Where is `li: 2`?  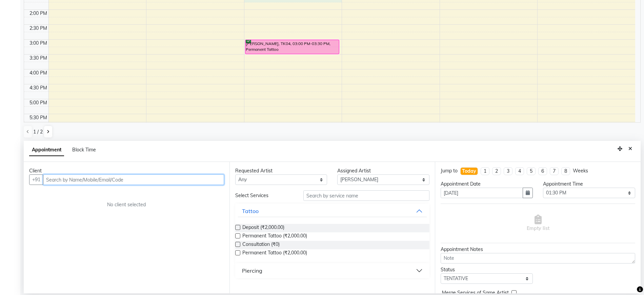 li: 2 is located at coordinates (496, 171).